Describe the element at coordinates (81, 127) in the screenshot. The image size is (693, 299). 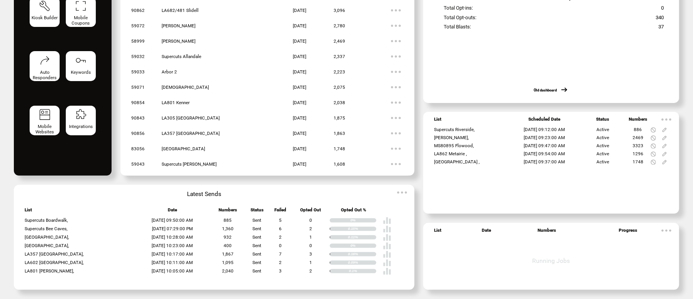
I see `span: Integrations` at that location.